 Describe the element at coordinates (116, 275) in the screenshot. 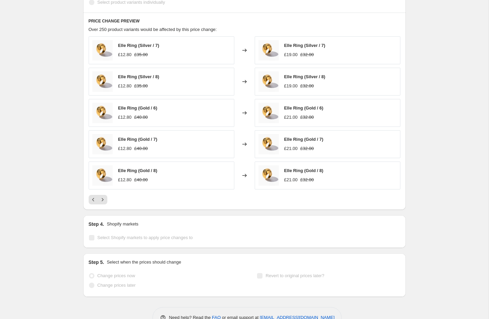

I see `span: Change prices now` at that location.